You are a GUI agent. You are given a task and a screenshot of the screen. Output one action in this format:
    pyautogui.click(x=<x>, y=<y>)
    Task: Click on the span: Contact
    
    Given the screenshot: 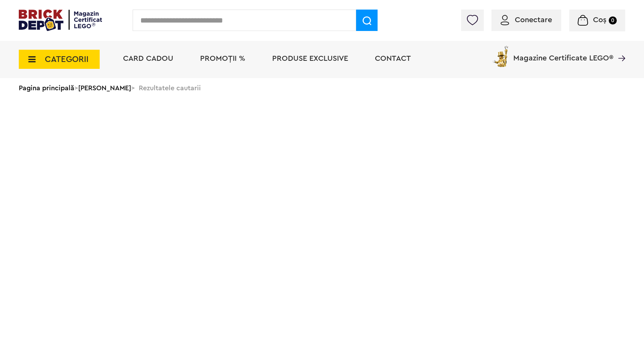 What is the action you would take?
    pyautogui.click(x=393, y=58)
    